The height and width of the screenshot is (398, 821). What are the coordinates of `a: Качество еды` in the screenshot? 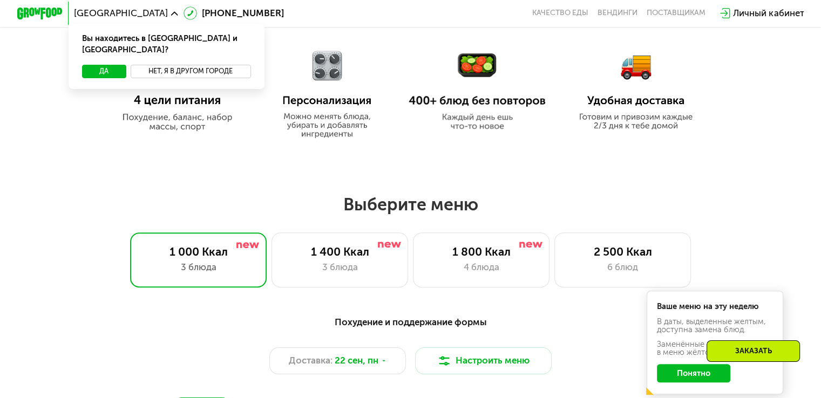 It's located at (560, 13).